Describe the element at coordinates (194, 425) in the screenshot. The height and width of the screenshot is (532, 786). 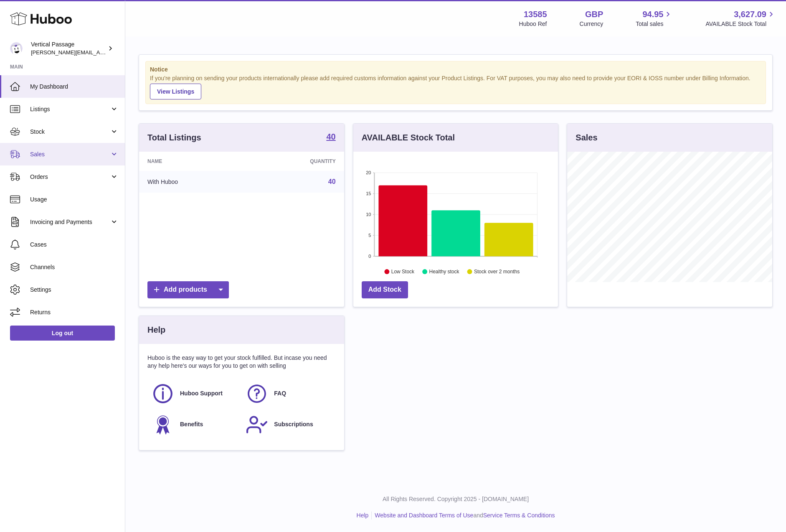
I see `a: Benefits` at that location.